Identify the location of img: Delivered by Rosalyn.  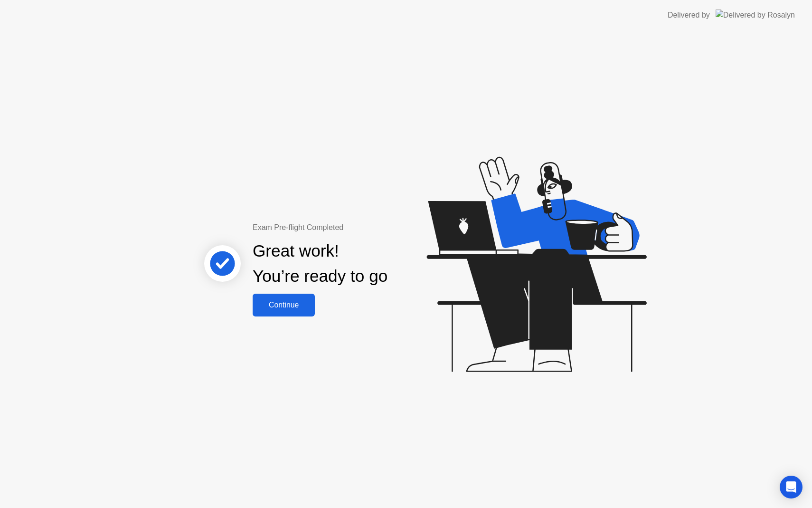
(755, 14).